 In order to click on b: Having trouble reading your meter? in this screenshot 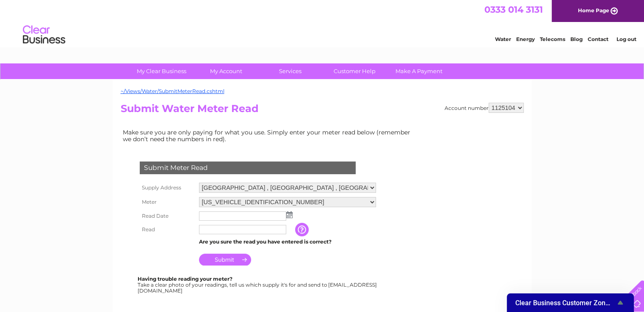, I will do `click(185, 279)`.